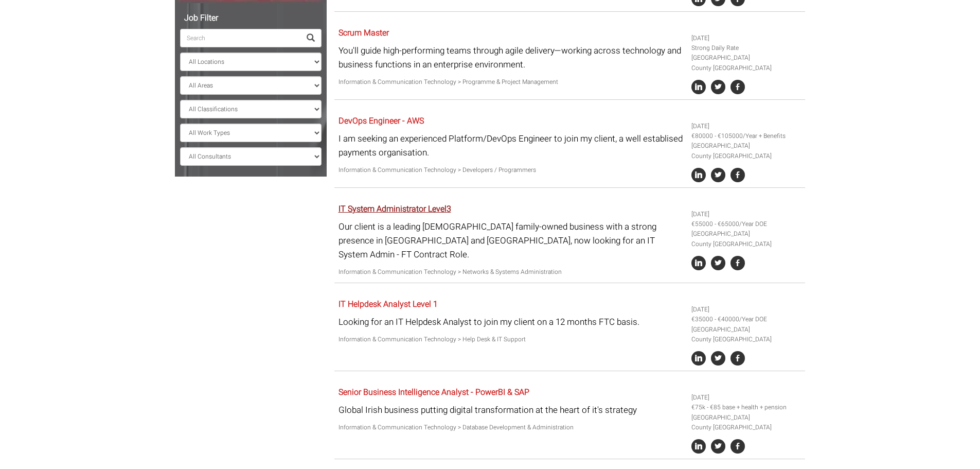 The image size is (980, 469). Describe the element at coordinates (240, 38) in the screenshot. I see `input: Search` at that location.